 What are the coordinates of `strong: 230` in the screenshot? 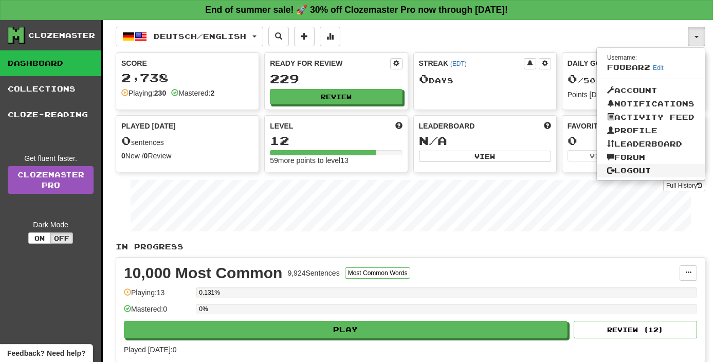 It's located at (160, 93).